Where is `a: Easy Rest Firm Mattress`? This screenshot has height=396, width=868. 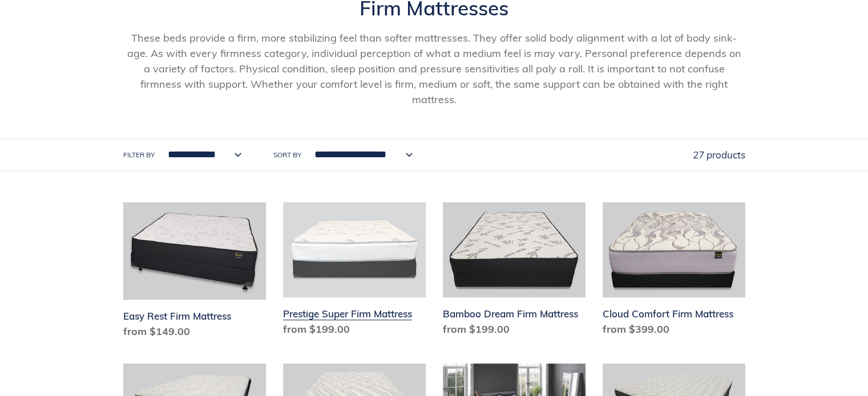 a: Easy Rest Firm Mattress is located at coordinates (195, 273).